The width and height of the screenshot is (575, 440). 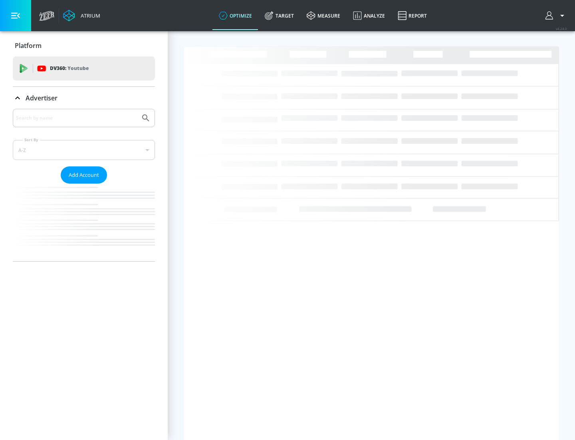 What do you see at coordinates (89, 16) in the screenshot?
I see `div: Atrium` at bounding box center [89, 16].